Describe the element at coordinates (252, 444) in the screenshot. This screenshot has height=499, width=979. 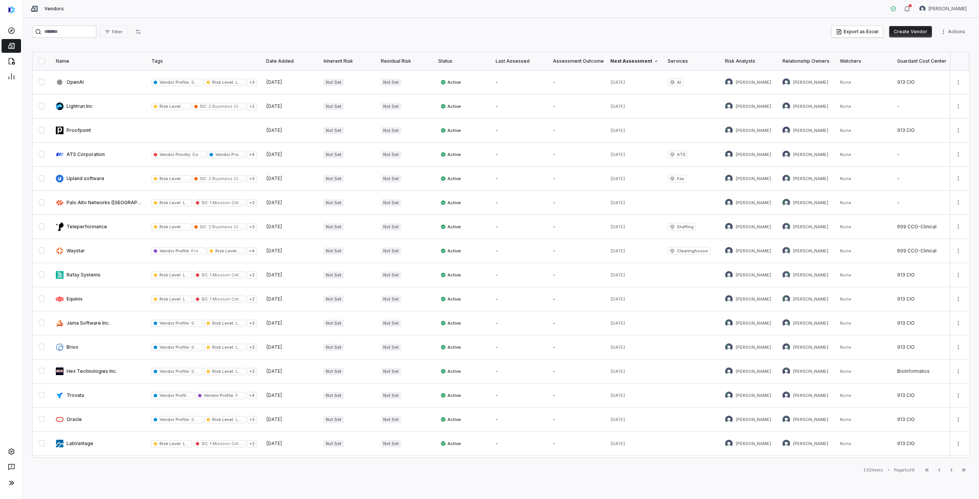
I see `span: + 2` at that location.